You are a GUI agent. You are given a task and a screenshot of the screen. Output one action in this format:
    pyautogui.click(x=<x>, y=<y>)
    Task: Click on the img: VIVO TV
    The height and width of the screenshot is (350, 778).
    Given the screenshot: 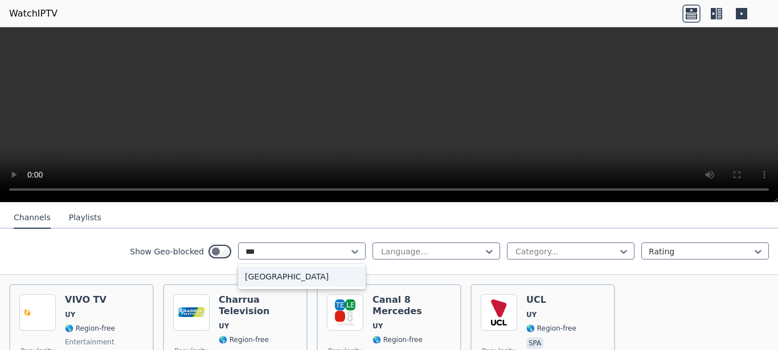 What is the action you would take?
    pyautogui.click(x=38, y=313)
    